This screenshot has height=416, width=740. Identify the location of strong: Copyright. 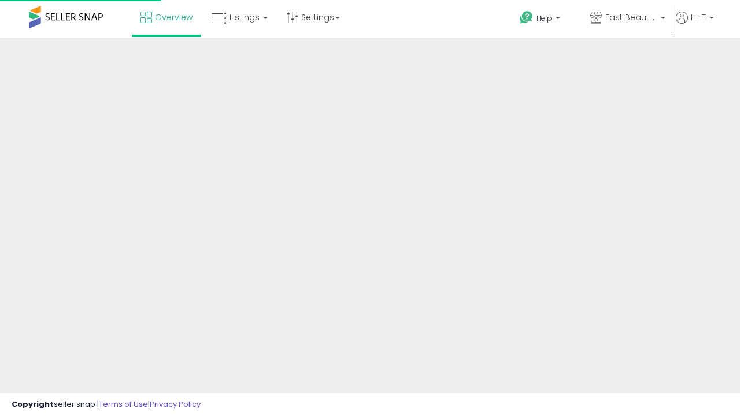
(32, 404).